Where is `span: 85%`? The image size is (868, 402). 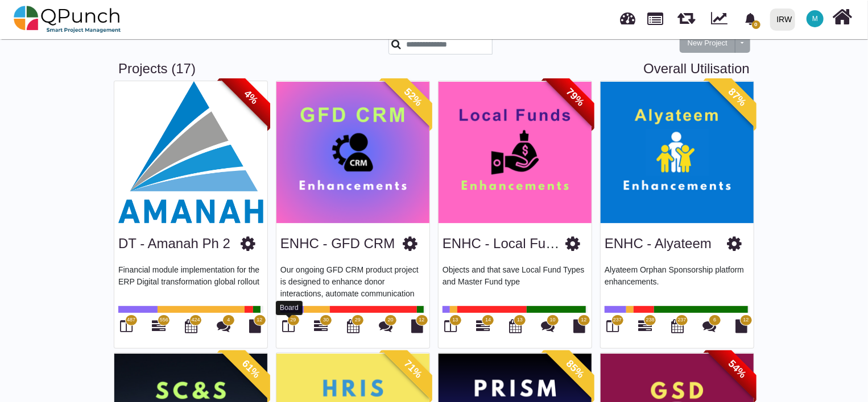
span: 85% is located at coordinates (575, 370).